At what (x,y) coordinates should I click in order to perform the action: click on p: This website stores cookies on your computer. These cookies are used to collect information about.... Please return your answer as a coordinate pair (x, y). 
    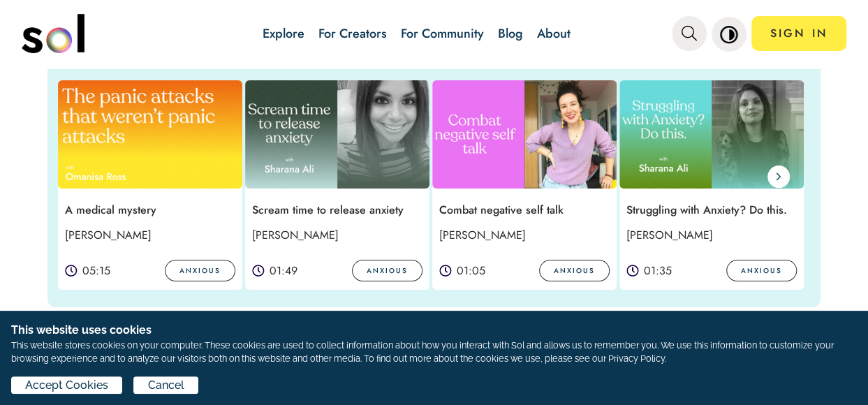
    Looking at the image, I should click on (434, 352).